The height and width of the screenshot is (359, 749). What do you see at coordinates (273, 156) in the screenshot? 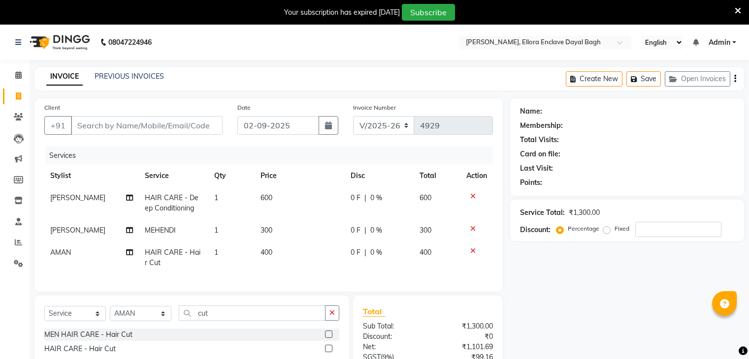
I see `div: Services` at bounding box center [273, 156].